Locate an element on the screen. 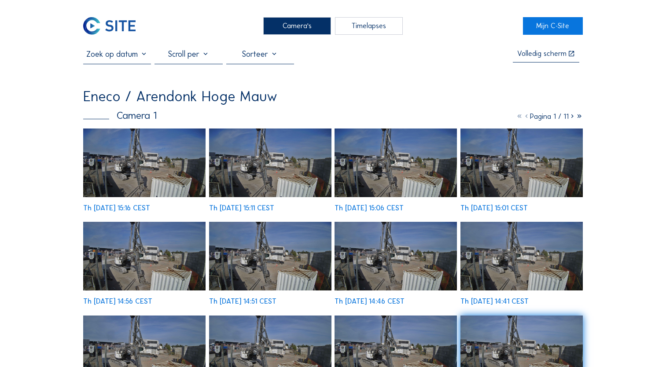 This screenshot has height=367, width=666. img: C-SITE Logo is located at coordinates (109, 26).